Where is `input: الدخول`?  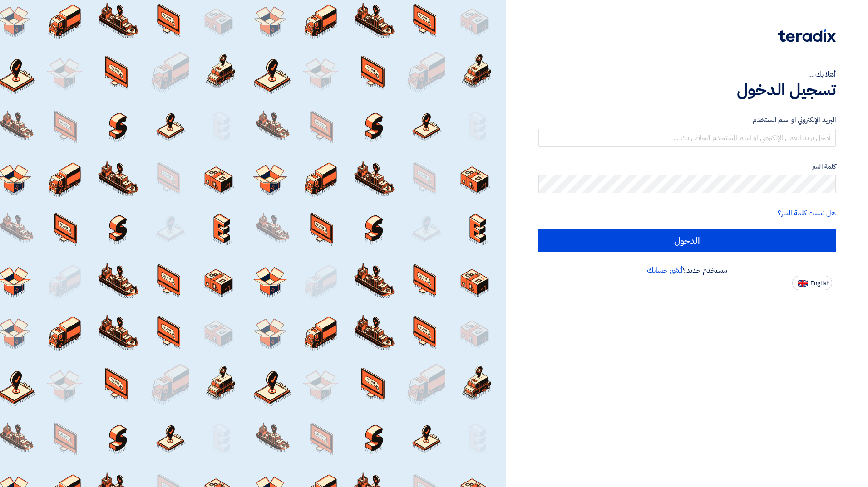 input: الدخول is located at coordinates (687, 241).